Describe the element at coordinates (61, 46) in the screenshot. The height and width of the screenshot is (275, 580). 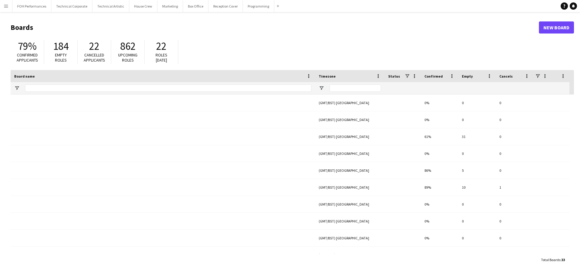
I see `span: 184` at that location.